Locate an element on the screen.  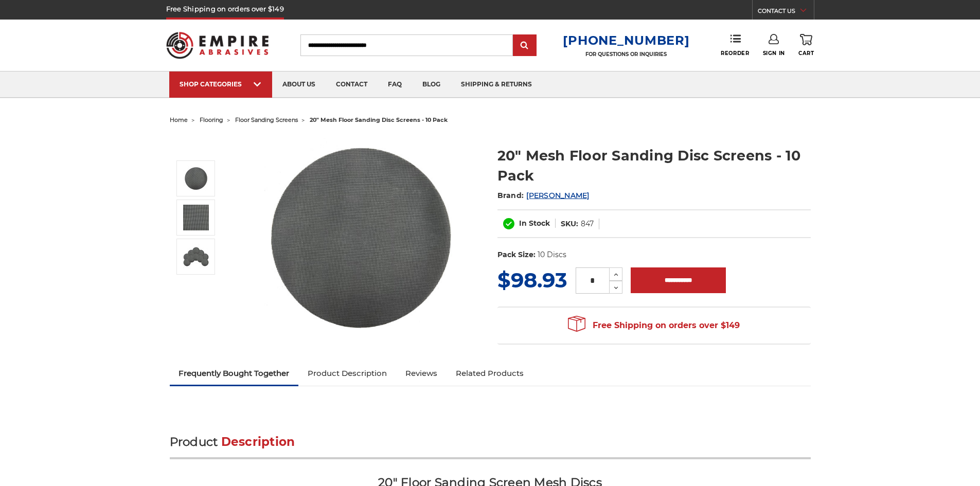
span: flooring is located at coordinates (211, 120).